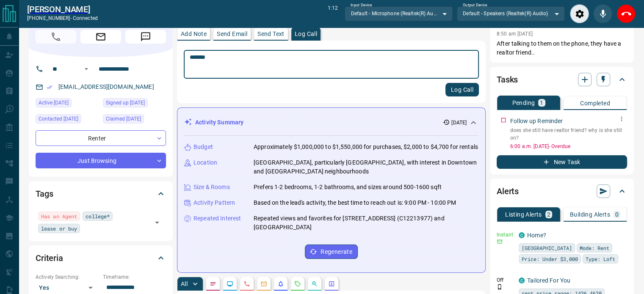  What do you see at coordinates (398, 14) in the screenshot?
I see `div: Default - Microphone (Realtek(R) Audio)` at bounding box center [398, 14].